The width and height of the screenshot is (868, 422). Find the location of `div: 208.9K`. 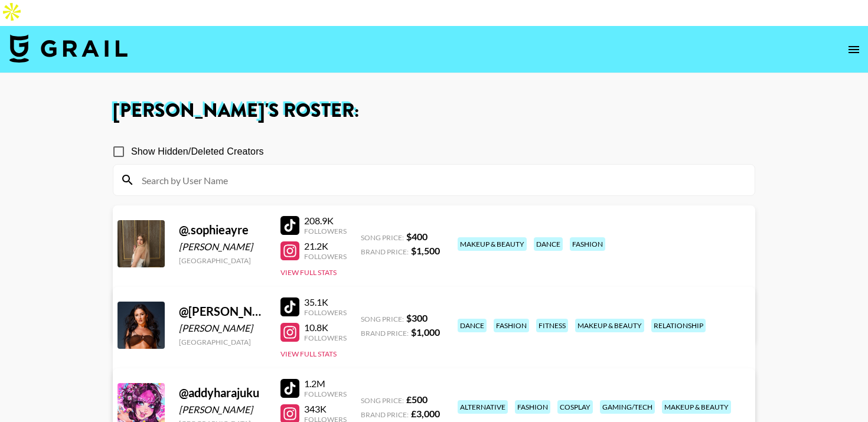

div: 208.9K is located at coordinates (325, 221).